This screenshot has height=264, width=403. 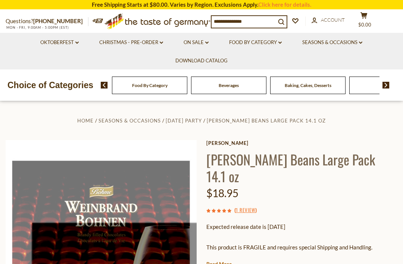 What do you see at coordinates (196, 43) in the screenshot?
I see `a: On Sale` at bounding box center [196, 43].